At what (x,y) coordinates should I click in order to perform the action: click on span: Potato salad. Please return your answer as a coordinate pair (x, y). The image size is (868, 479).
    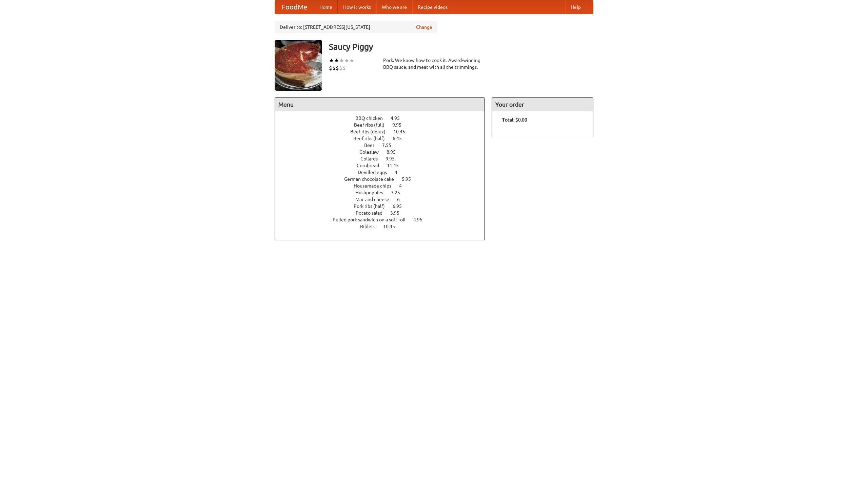
    Looking at the image, I should click on (373, 213).